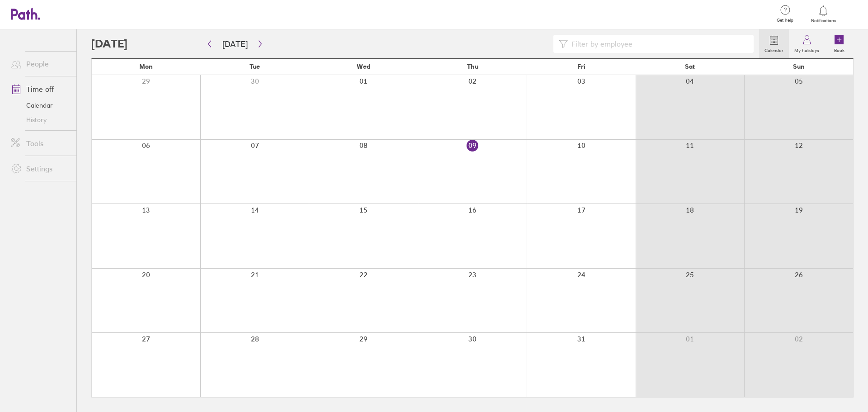  What do you see at coordinates (774, 49) in the screenshot?
I see `label: Calendar` at bounding box center [774, 49].